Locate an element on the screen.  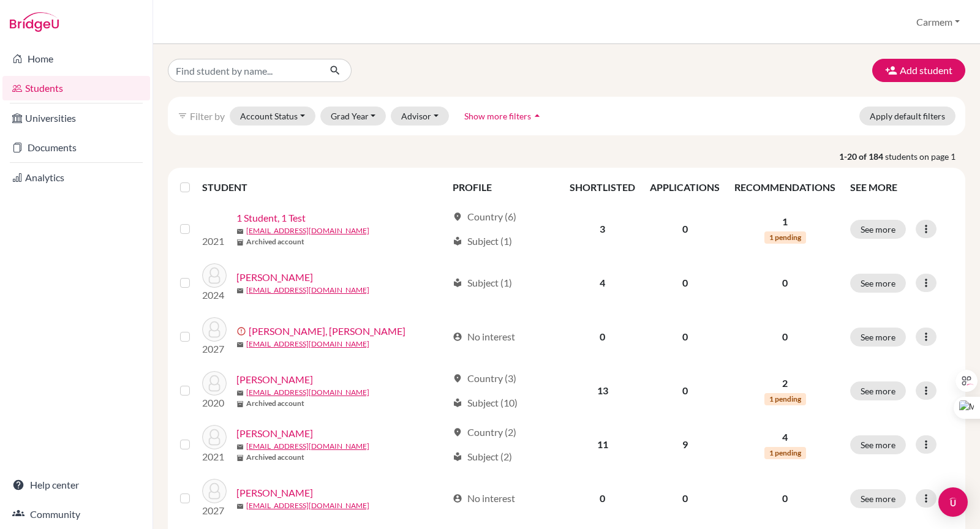
p: 2020 is located at coordinates (214, 403).